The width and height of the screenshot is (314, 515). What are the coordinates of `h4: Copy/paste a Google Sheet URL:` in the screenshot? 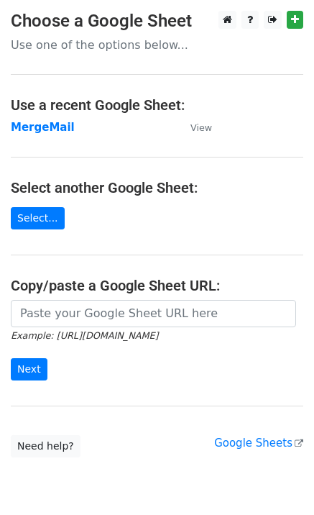 It's located at (157, 285).